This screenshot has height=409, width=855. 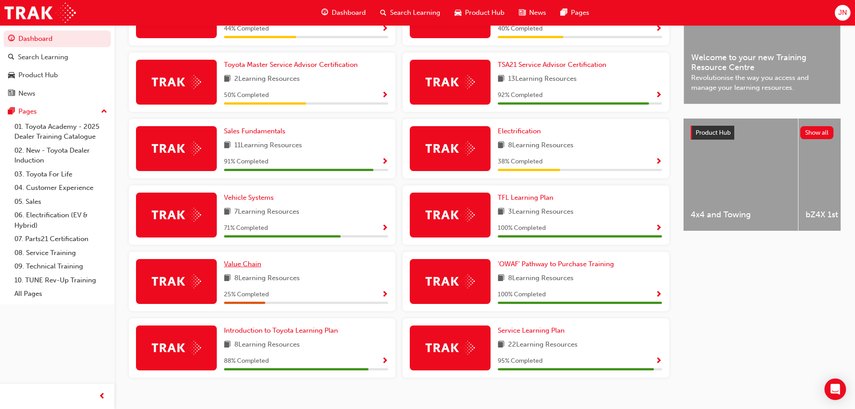 What do you see at coordinates (61, 266) in the screenshot?
I see `a: 09. Technical Training` at bounding box center [61, 266].